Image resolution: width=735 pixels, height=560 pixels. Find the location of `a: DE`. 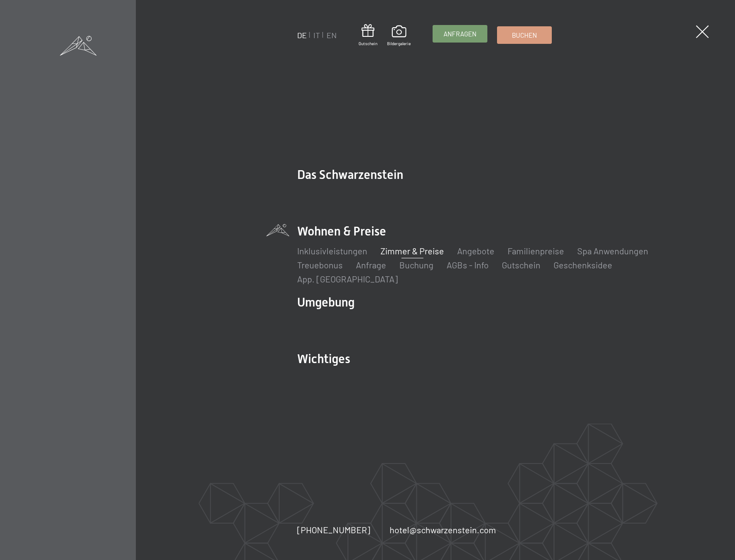

a: DE is located at coordinates (302, 35).